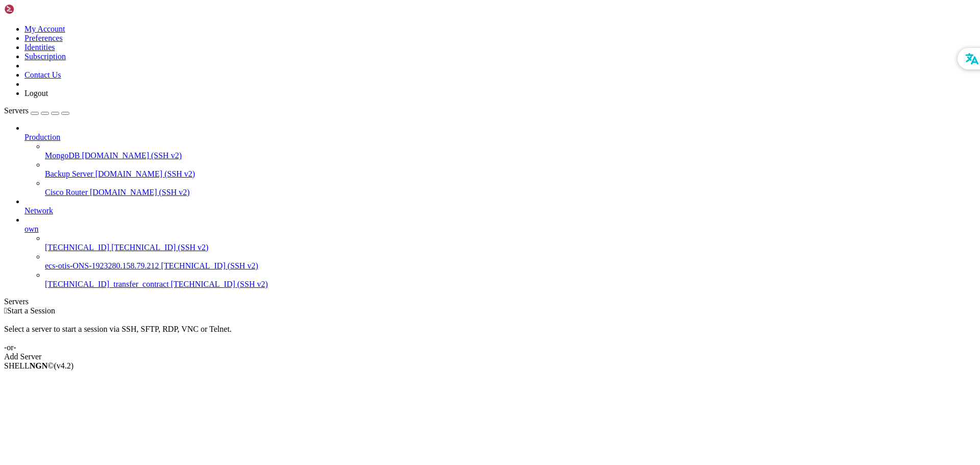 The height and width of the screenshot is (465, 980). I want to click on a: own, so click(500, 229).